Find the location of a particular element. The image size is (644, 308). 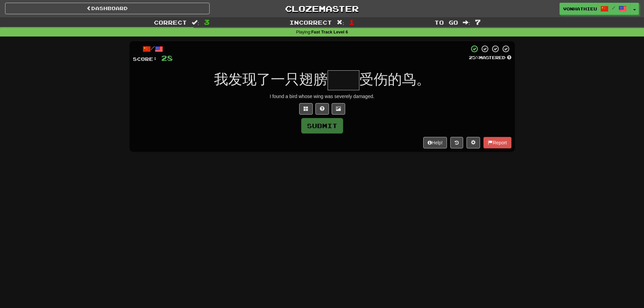

button: Single letter hint - you only get 1 per sentence and score half the points! alt+h is located at coordinates (322, 109).